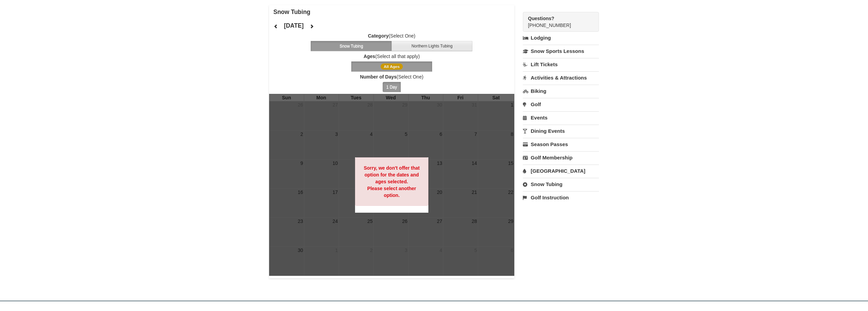 This screenshot has width=868, height=311. I want to click on button: 1 Day, so click(391, 87).